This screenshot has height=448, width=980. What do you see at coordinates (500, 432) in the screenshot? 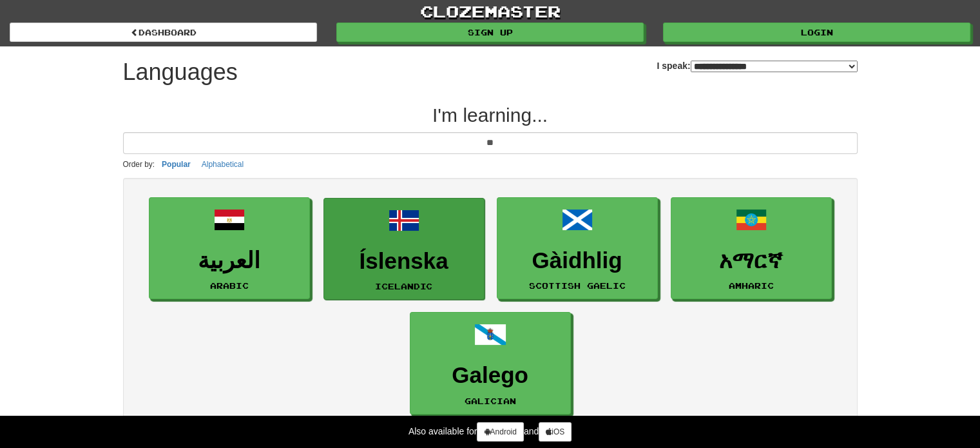
I see `a: Android` at bounding box center [500, 432].